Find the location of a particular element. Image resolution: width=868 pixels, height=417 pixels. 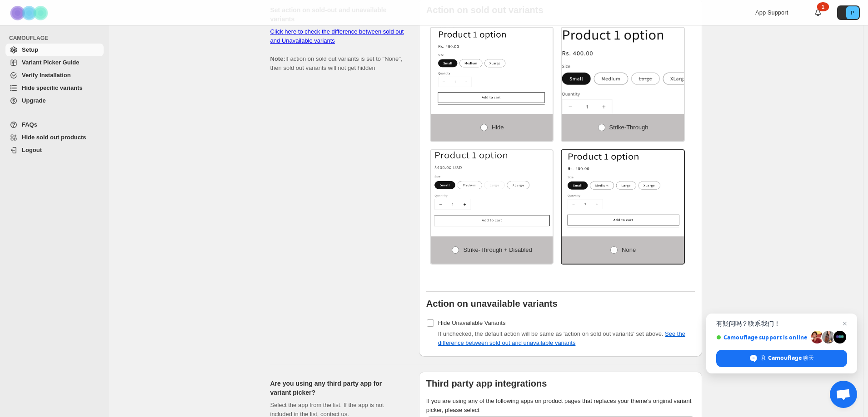

a: Setup is located at coordinates (54, 50).